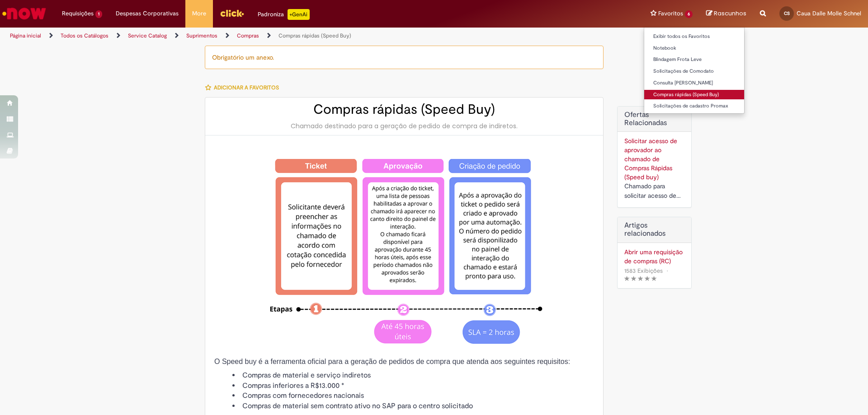  Describe the element at coordinates (290, 36) in the screenshot. I see `ul: Trilhas de página` at that location.